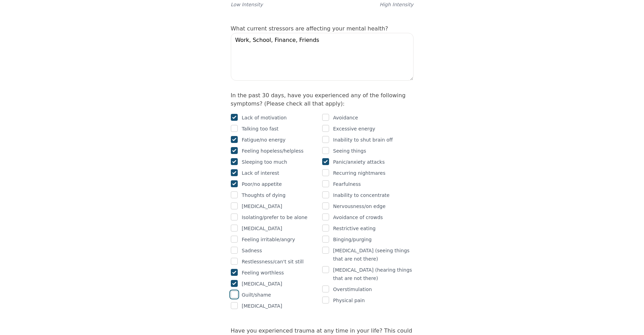 This screenshot has width=644, height=335. What do you see at coordinates (264, 162) in the screenshot?
I see `p: Sleeping too much` at bounding box center [264, 162].